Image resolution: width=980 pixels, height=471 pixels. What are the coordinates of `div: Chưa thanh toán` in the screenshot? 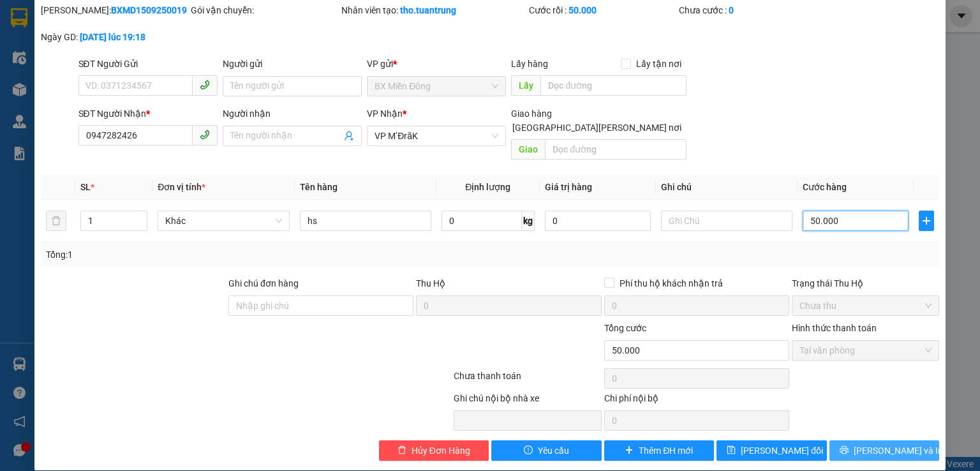 It's located at (527, 380).